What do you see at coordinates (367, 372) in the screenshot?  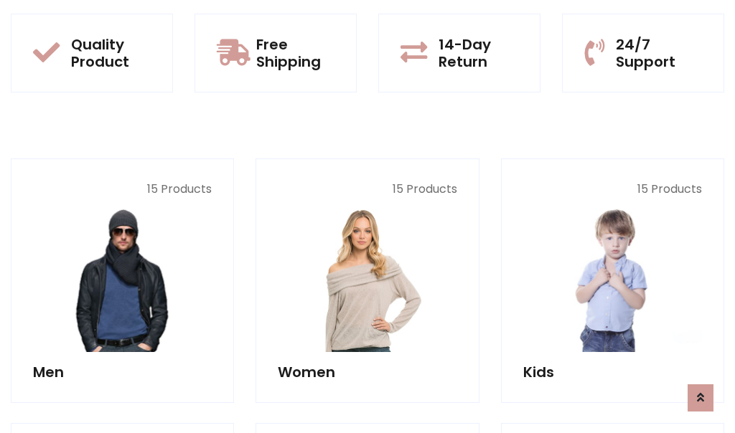 I see `h5: Women` at bounding box center [367, 372].